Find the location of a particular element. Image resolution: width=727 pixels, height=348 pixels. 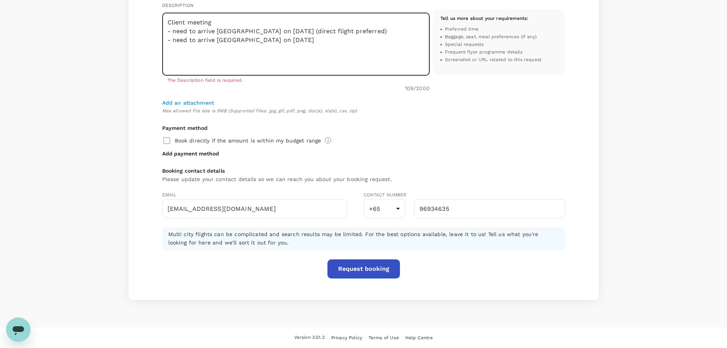

h6: Multi city flights can be complicated and search results may be limited. For the best options ava... is located at coordinates (364, 239).